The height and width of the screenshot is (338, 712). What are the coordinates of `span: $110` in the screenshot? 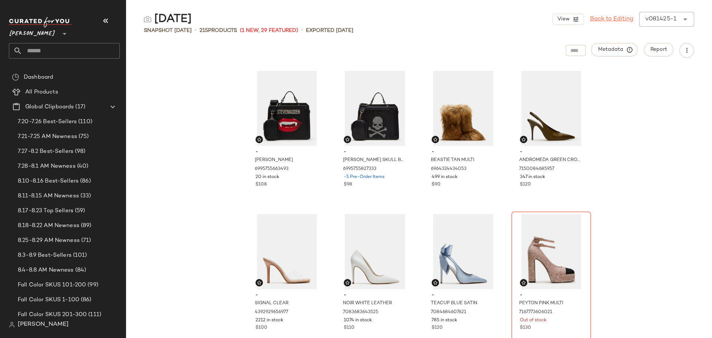 It's located at (349, 328).